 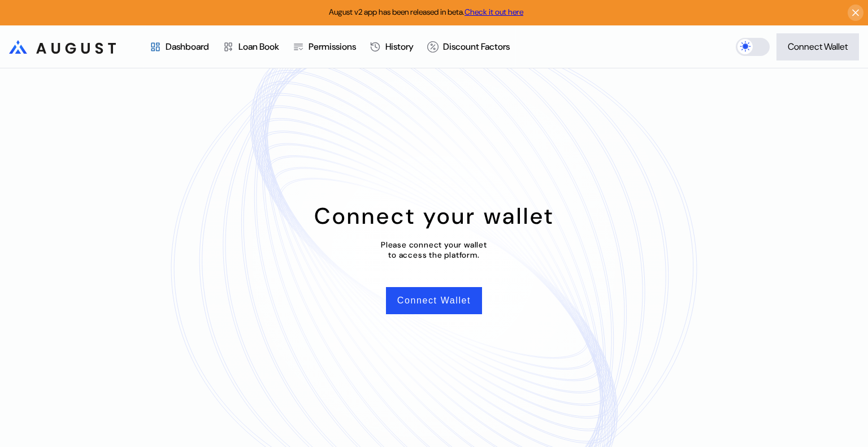 I want to click on a: Loan Book, so click(x=251, y=47).